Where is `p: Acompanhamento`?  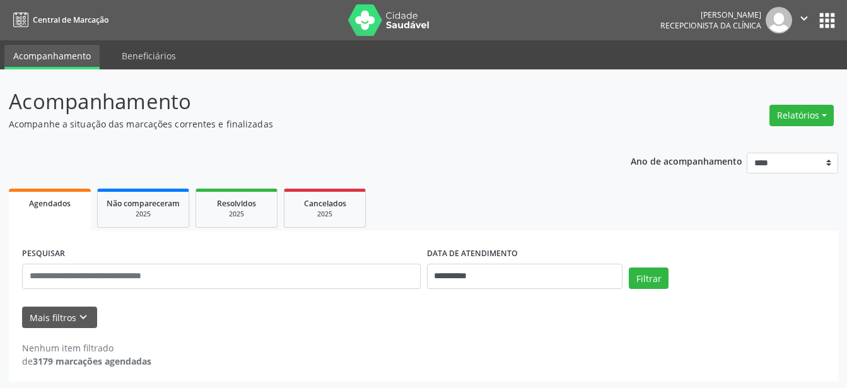
p: Acompanhamento is located at coordinates (299, 102).